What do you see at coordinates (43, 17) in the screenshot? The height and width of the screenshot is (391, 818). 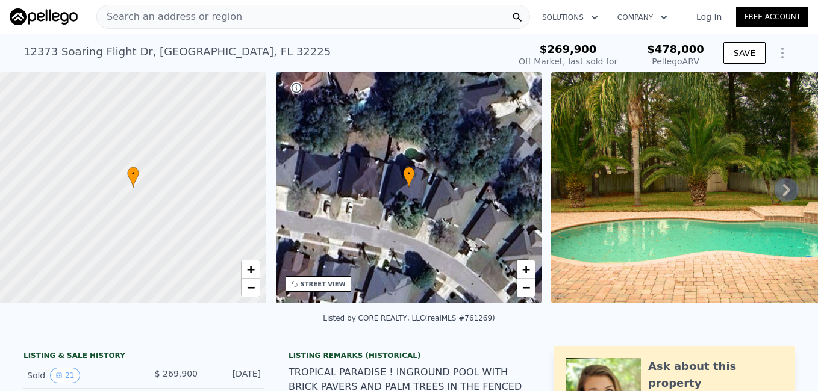 I see `img: Pellego` at bounding box center [43, 17].